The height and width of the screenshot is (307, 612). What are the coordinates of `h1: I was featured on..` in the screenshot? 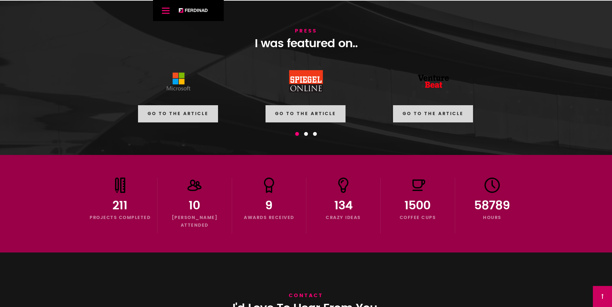 It's located at (306, 44).